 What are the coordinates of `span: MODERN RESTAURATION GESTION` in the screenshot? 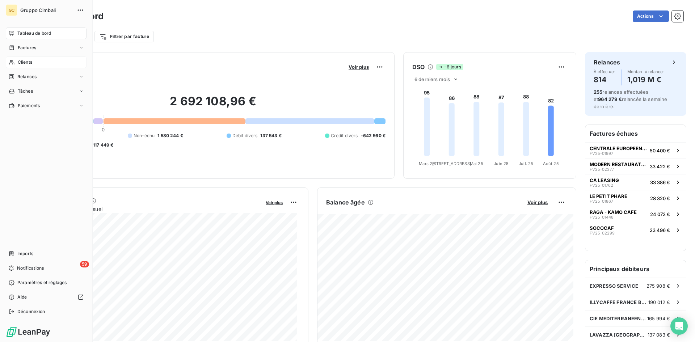 It's located at (618, 164).